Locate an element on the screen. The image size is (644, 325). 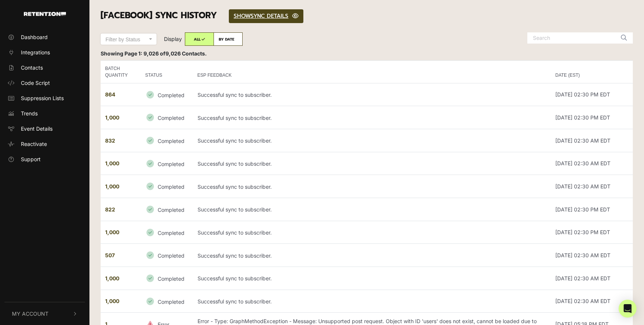
span: Code Script is located at coordinates (36, 82).